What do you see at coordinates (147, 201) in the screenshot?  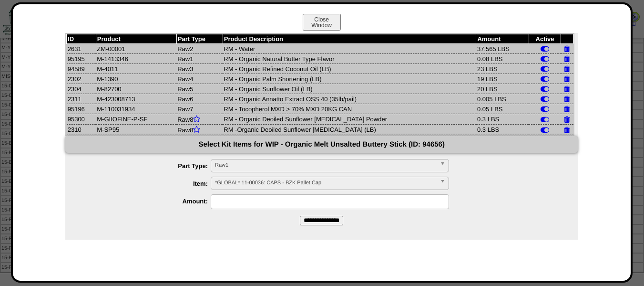 I see `label: Amount:` at bounding box center [147, 201].